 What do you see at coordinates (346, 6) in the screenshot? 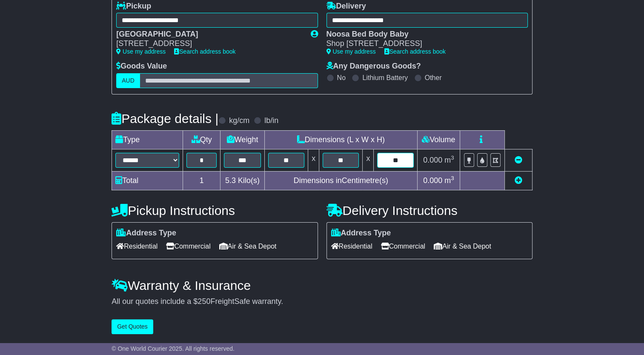
I see `label: Delivery` at bounding box center [346, 6].